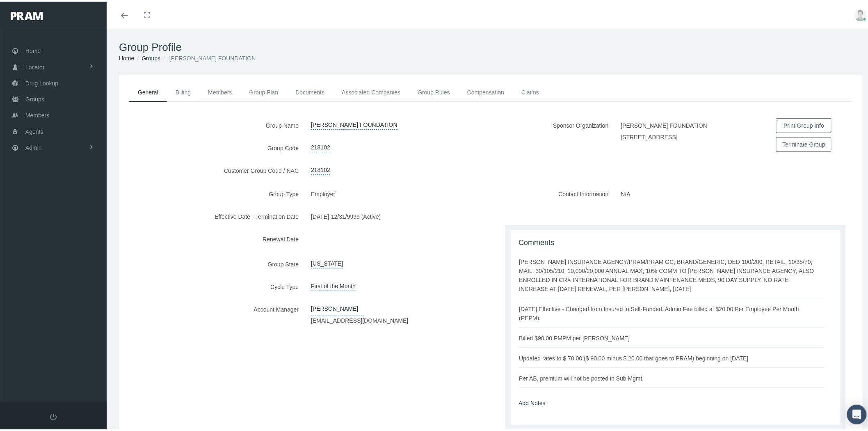 The height and width of the screenshot is (431, 868). Describe the element at coordinates (211, 123) in the screenshot. I see `label: Group Name` at that location.